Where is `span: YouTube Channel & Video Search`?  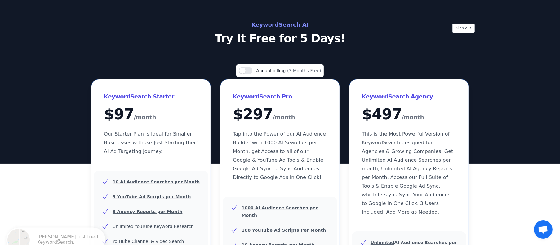
span: YouTube Channel & Video Search is located at coordinates (148, 242).